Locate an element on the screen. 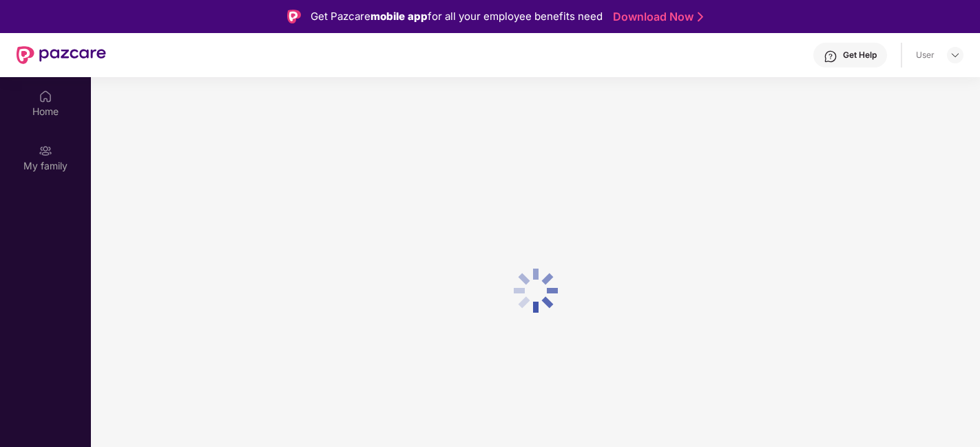 The width and height of the screenshot is (980, 447). img: Stroke is located at coordinates (700, 17).